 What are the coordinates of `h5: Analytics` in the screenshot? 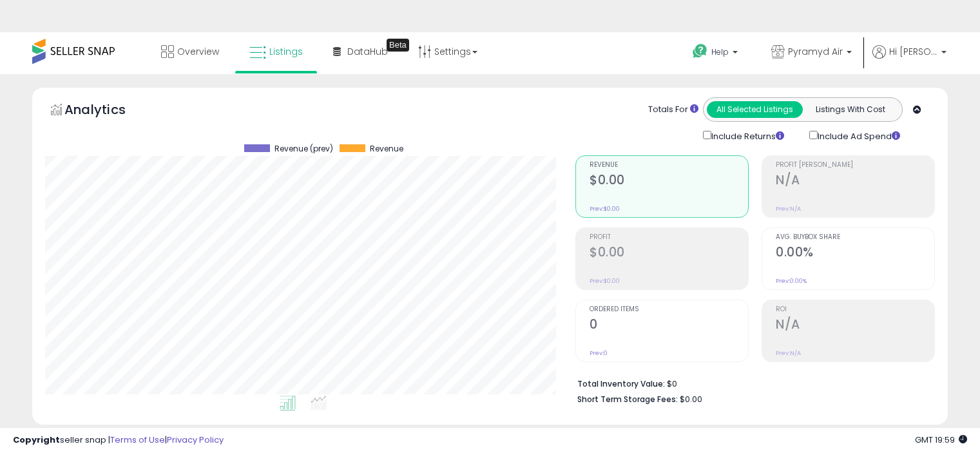 It's located at (107, 111).